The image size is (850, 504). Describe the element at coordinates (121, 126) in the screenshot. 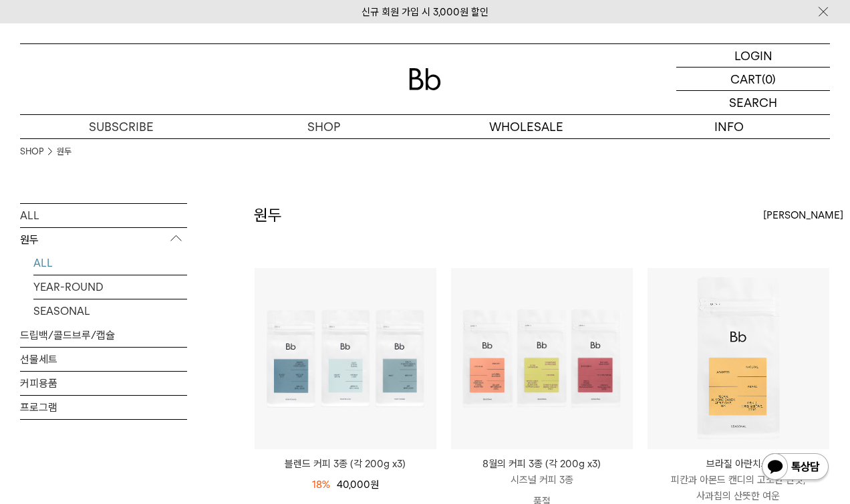

I see `p: SUBSCRIBE` at that location.